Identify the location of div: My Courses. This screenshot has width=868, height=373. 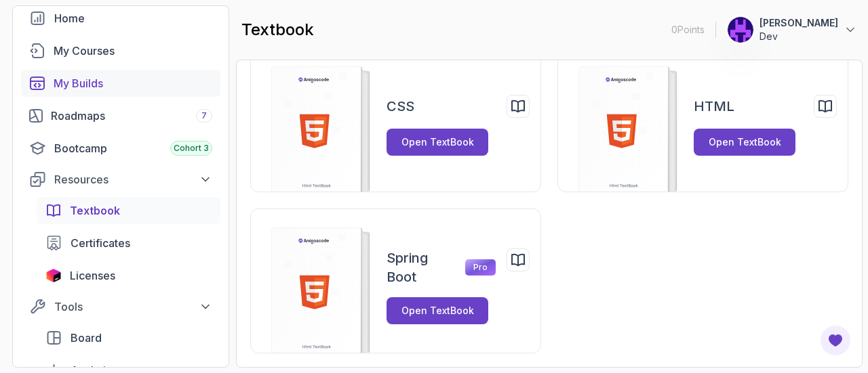
(133, 51).